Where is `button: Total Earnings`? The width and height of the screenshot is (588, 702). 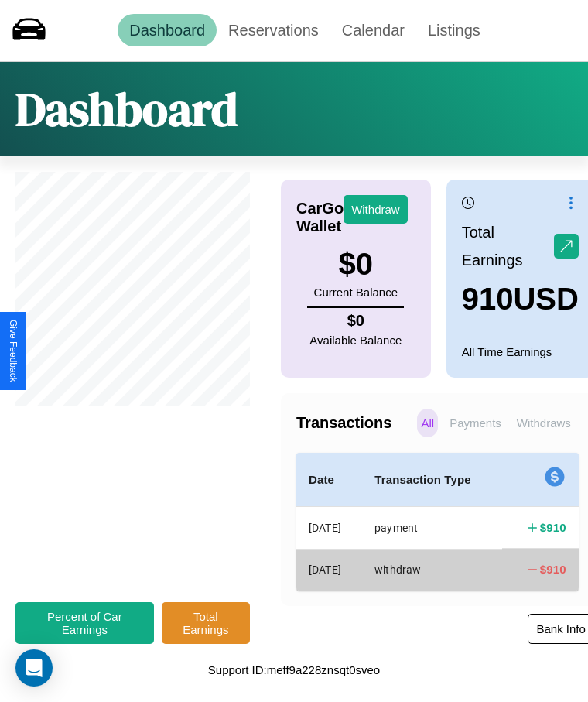
button: Total Earnings is located at coordinates (206, 623).